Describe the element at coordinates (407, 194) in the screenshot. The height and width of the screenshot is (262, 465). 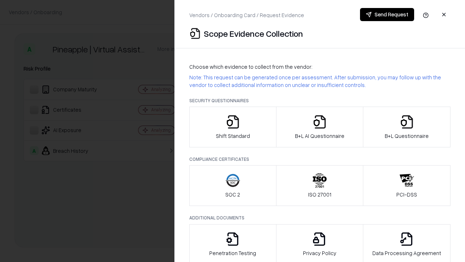
I see `p: PCI-DSS` at that location.